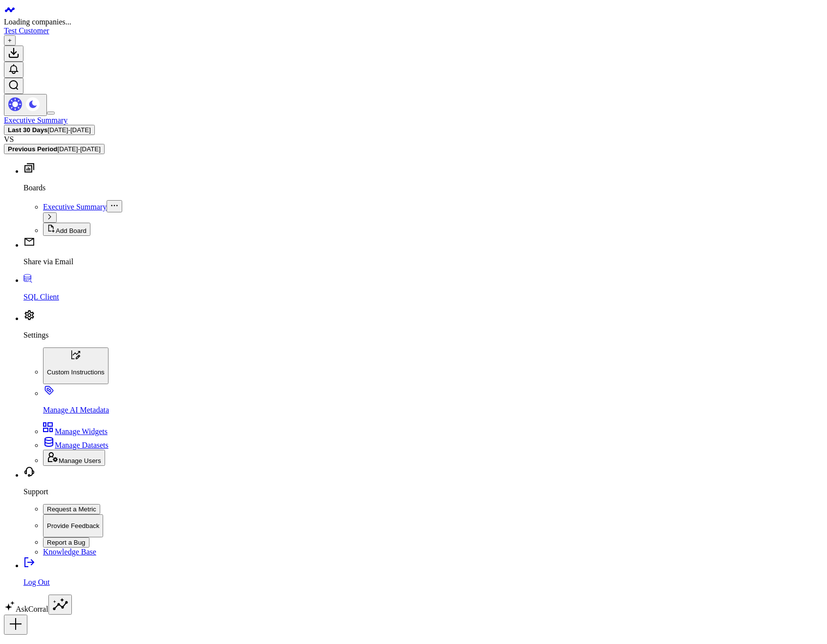  What do you see at coordinates (74, 457) in the screenshot?
I see `button: Manage Users` at bounding box center [74, 457].